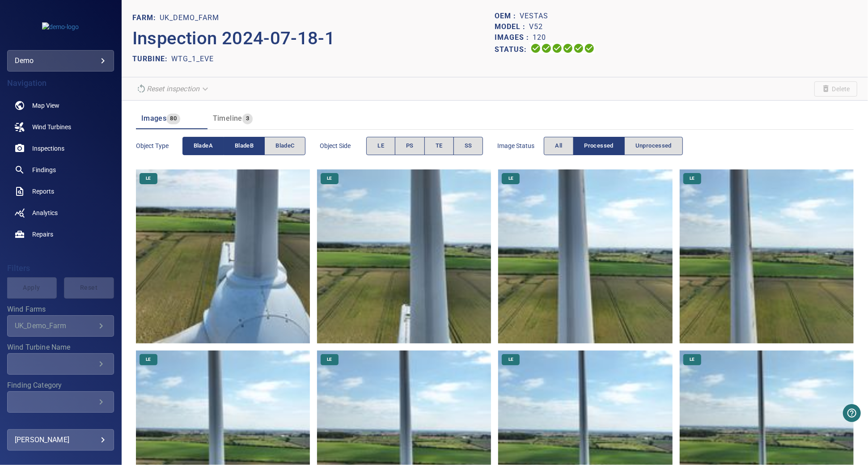 This screenshot has width=868, height=465. I want to click on button: bladeA, so click(203, 146).